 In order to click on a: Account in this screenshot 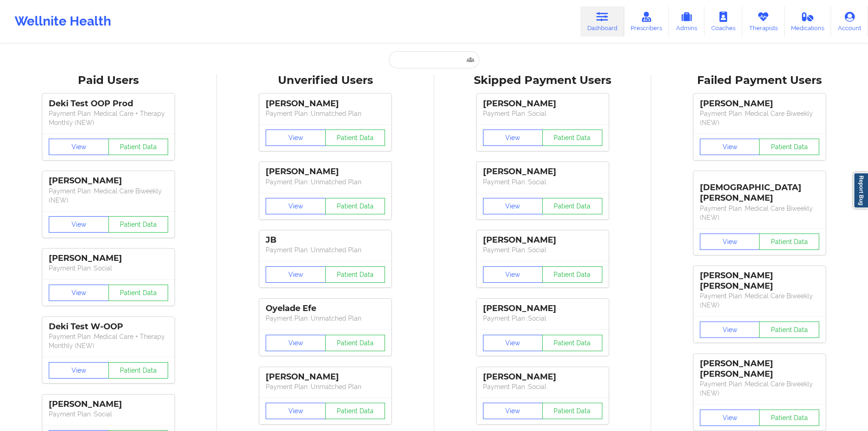, I will do `click(850, 21)`.